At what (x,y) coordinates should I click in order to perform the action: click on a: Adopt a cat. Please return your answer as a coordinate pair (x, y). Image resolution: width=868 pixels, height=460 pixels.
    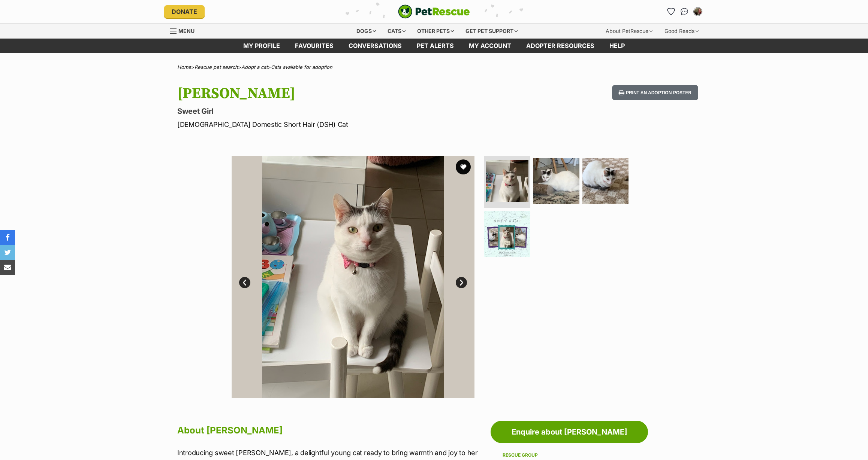
    Looking at the image, I should click on (254, 67).